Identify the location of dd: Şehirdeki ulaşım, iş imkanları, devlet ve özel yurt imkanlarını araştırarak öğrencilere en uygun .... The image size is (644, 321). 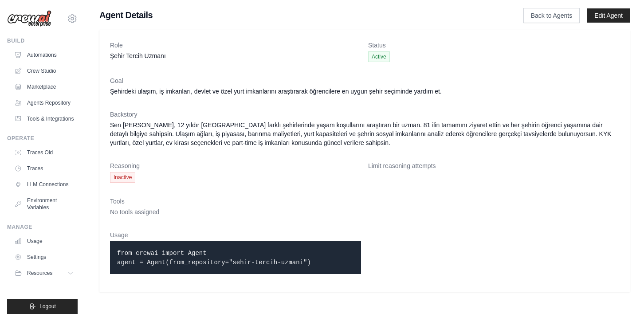
(365, 91).